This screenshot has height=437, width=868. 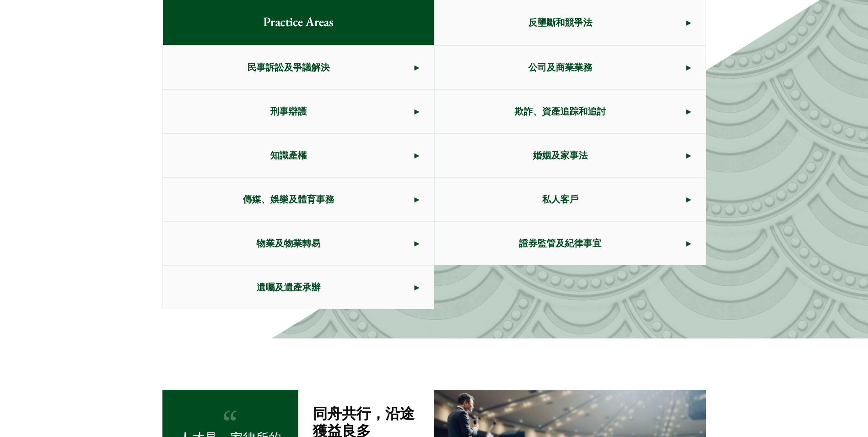 What do you see at coordinates (299, 200) in the screenshot?
I see `a: 傳媒、娛樂及體育事務` at bounding box center [299, 200].